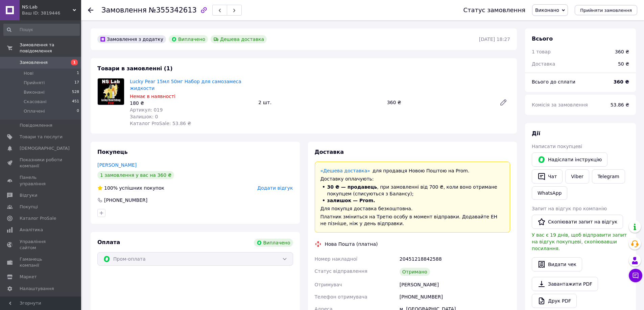 This screenshot has width=644, height=310. Describe the element at coordinates (51, 13) in the screenshot. I see `div: Ваш ID: 3819446` at that location.